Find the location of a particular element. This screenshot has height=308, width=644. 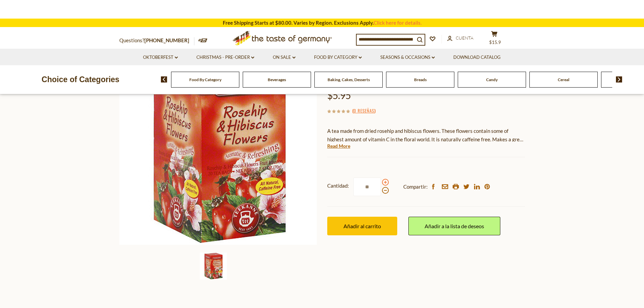

span: Beverages is located at coordinates (277, 79).